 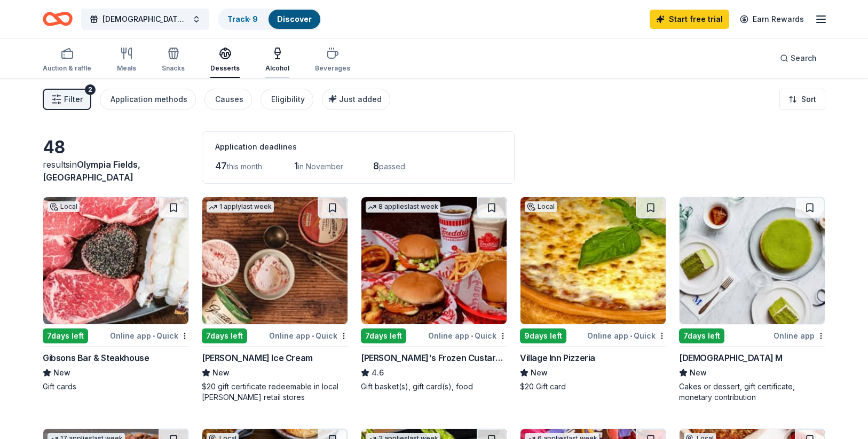 I want to click on a: Track· 9, so click(x=242, y=19).